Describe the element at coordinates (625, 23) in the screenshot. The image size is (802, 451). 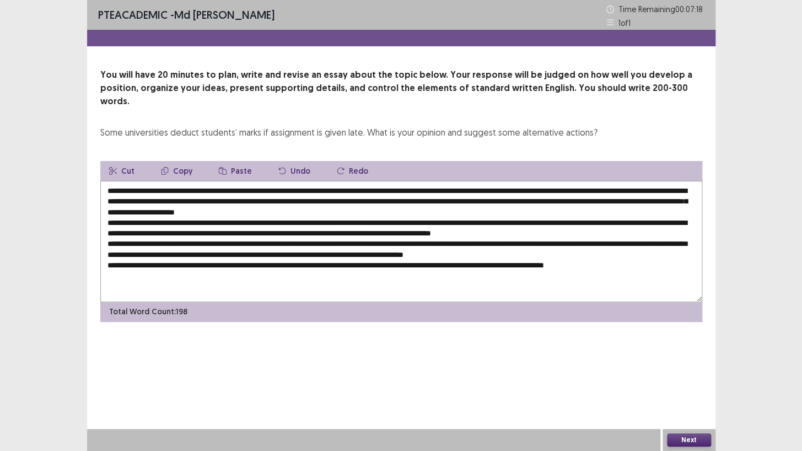
I see `p: 1 of 1` at that location.